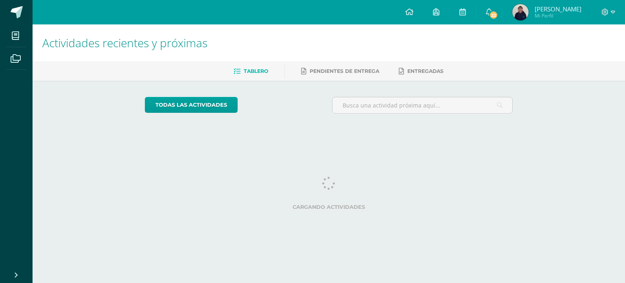  I want to click on a: todas las Actividades, so click(191, 105).